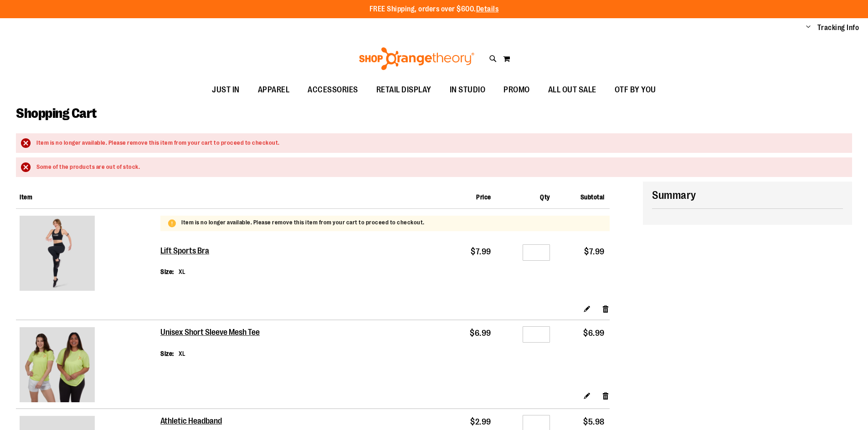 This screenshot has width=868, height=430. What do you see at coordinates (225, 90) in the screenshot?
I see `span: JUST IN` at bounding box center [225, 90].